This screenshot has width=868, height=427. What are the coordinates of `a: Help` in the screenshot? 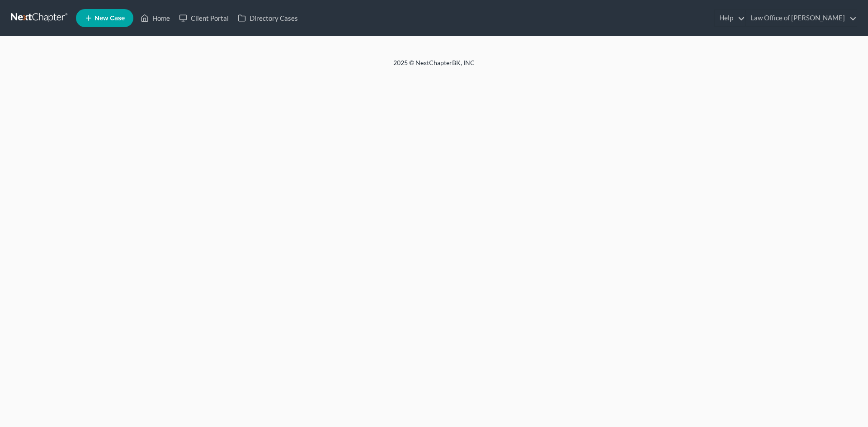 It's located at (730, 18).